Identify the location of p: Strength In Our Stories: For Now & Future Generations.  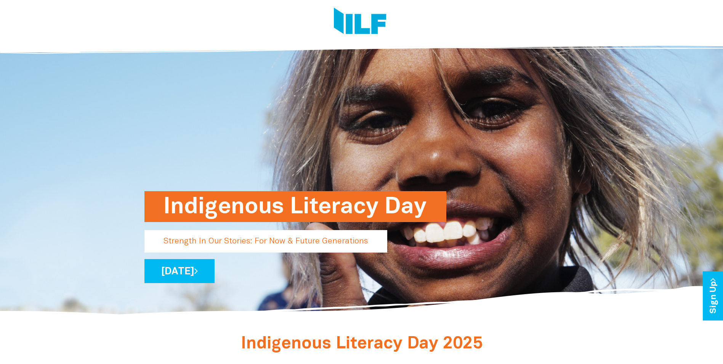
(266, 241).